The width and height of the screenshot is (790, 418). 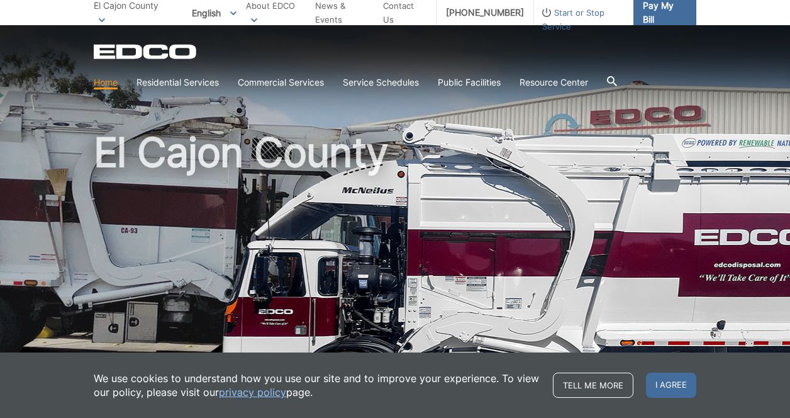 I want to click on h1: El Cajon County, so click(x=395, y=270).